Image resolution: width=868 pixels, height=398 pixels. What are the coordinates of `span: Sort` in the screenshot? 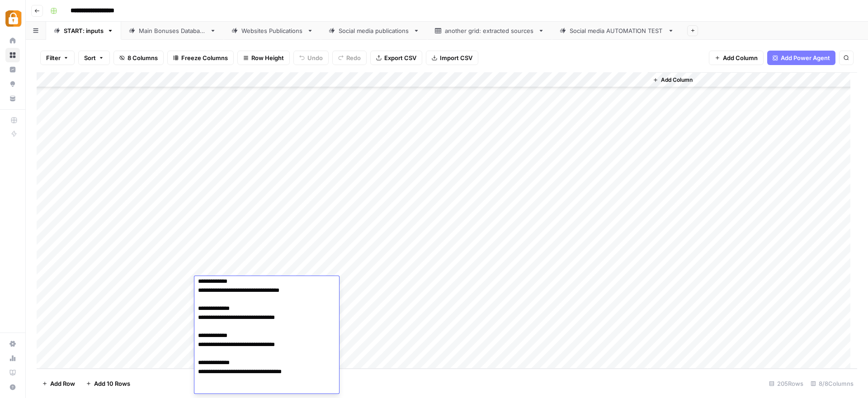 It's located at (90, 58).